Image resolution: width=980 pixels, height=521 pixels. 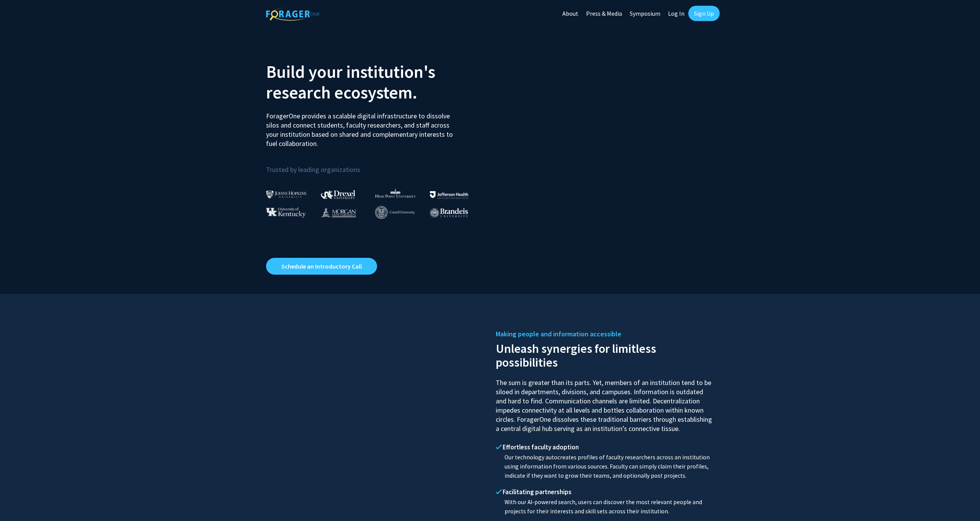 I want to click on p: Trusted by leading organizations, so click(x=375, y=164).